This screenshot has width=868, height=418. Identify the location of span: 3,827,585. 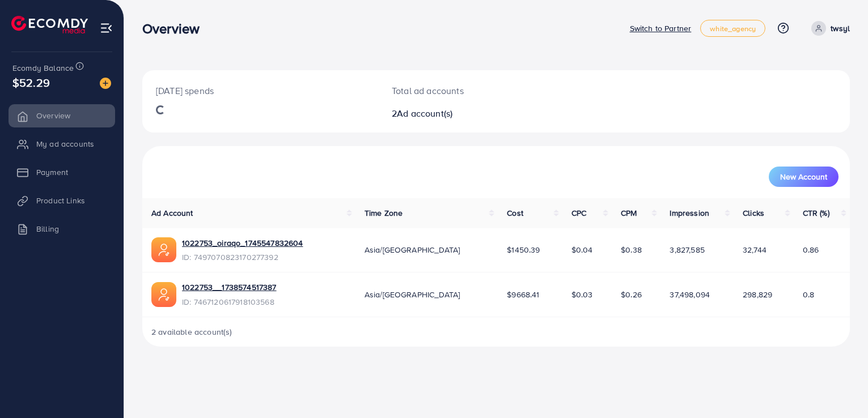
(687, 250).